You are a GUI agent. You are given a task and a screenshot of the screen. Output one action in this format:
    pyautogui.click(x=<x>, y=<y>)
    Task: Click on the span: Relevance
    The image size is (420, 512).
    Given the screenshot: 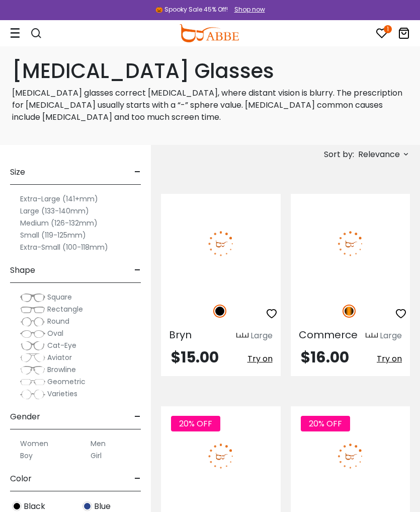 What is the action you would take?
    pyautogui.click(x=379, y=155)
    